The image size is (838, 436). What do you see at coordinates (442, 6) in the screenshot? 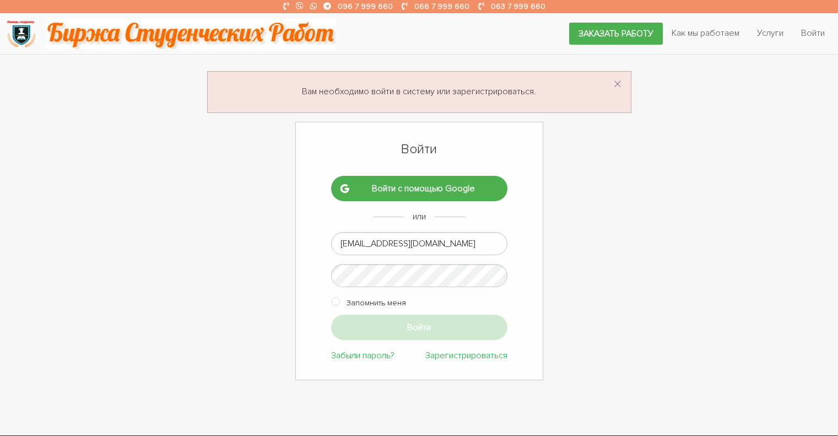
I see `a: 066 7 999 660` at bounding box center [442, 6].